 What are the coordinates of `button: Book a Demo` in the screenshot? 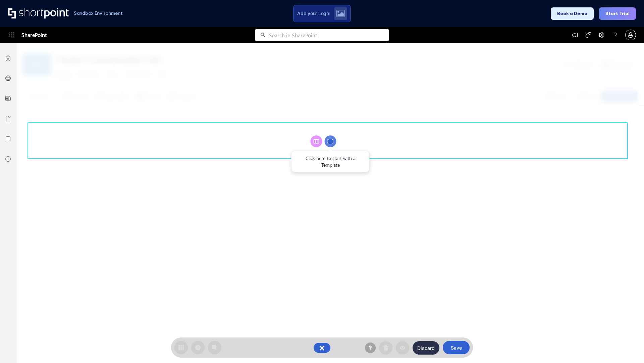 It's located at (572, 13).